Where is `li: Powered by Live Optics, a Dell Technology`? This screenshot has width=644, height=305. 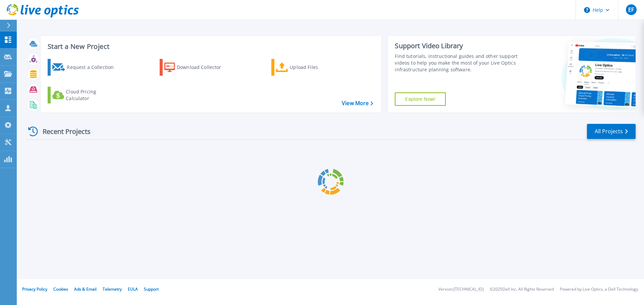
li: Powered by Live Optics, a Dell Technology is located at coordinates (599, 289).